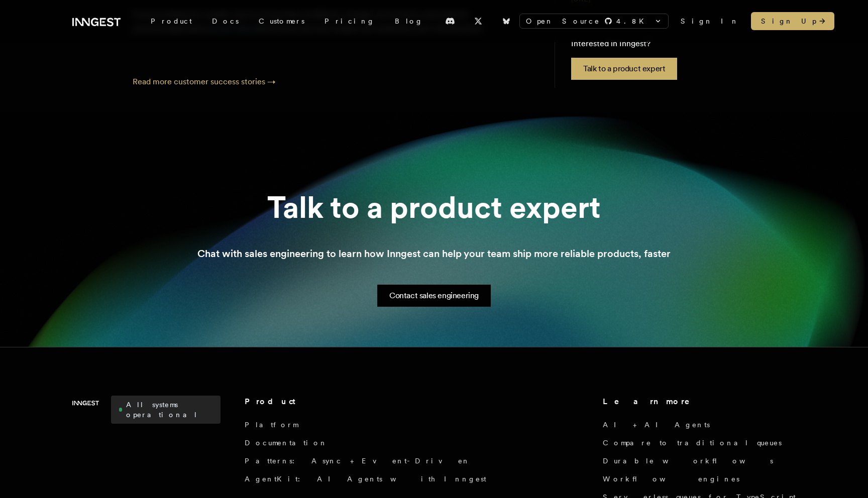  I want to click on a: Read more customer success stories →, so click(204, 82).